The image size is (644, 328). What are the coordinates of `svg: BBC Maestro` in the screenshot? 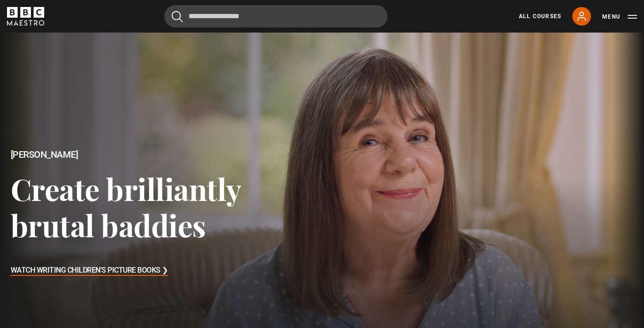 It's located at (25, 16).